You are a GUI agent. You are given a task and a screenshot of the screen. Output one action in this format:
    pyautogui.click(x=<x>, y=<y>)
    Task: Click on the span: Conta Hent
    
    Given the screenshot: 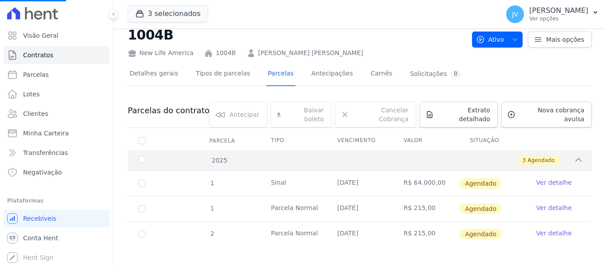 What is the action you would take?
    pyautogui.click(x=40, y=238)
    